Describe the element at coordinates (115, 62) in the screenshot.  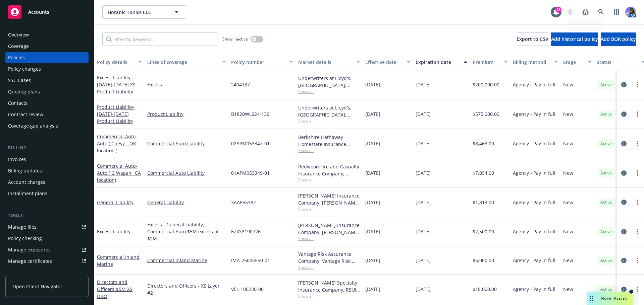
I see `div: Policy details` at that location.